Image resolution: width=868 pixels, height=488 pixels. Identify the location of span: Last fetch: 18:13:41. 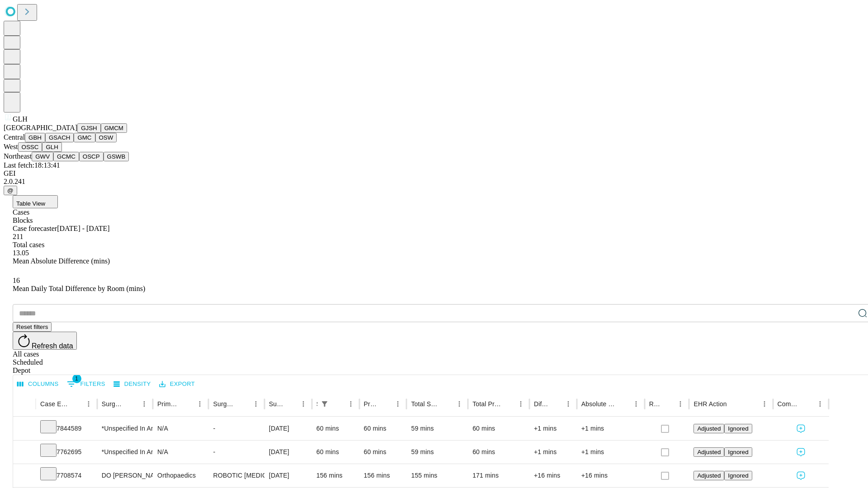
(32, 165).